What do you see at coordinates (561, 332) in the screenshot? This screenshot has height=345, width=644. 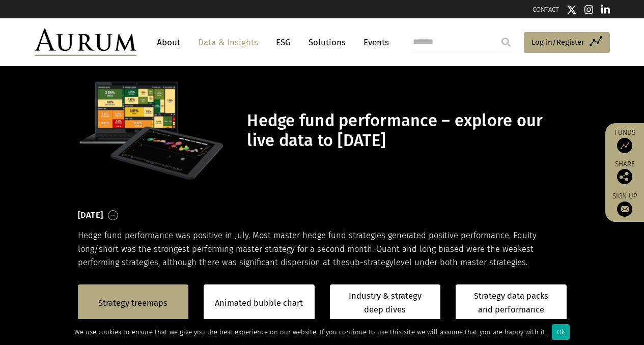 I see `div: Ok` at bounding box center [561, 332].